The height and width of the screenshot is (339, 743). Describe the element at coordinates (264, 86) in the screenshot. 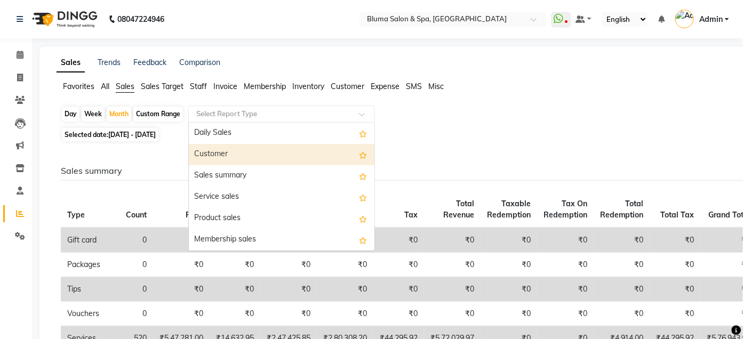

I see `span: Membership` at that location.